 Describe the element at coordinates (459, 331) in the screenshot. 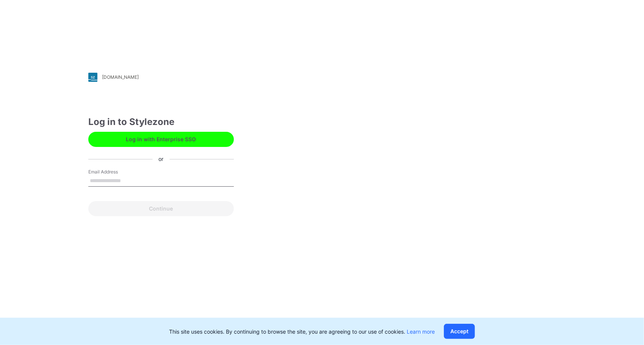

I see `button: Accept` at that location.